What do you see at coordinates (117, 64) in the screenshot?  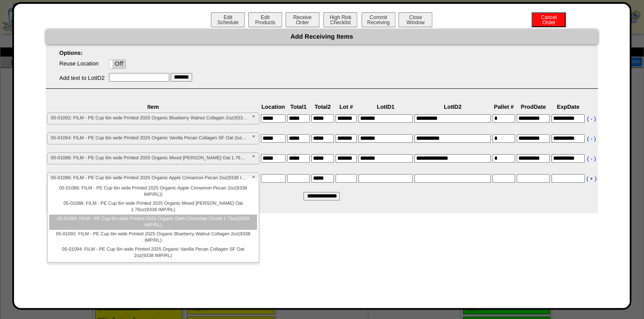 I see `label: Off` at bounding box center [117, 64].